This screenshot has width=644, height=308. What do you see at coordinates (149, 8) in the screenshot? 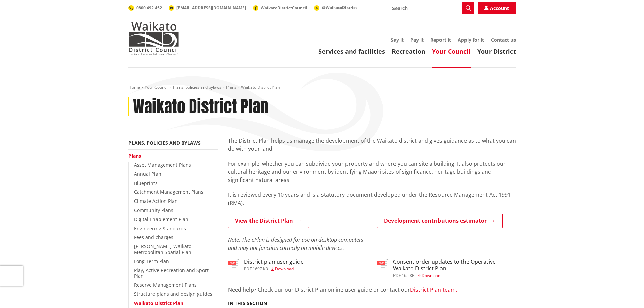
I see `span: 0800 492 452` at bounding box center [149, 8].